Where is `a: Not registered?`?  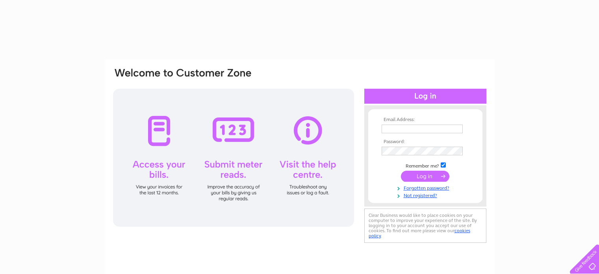 a: Not registered? is located at coordinates (426, 195).